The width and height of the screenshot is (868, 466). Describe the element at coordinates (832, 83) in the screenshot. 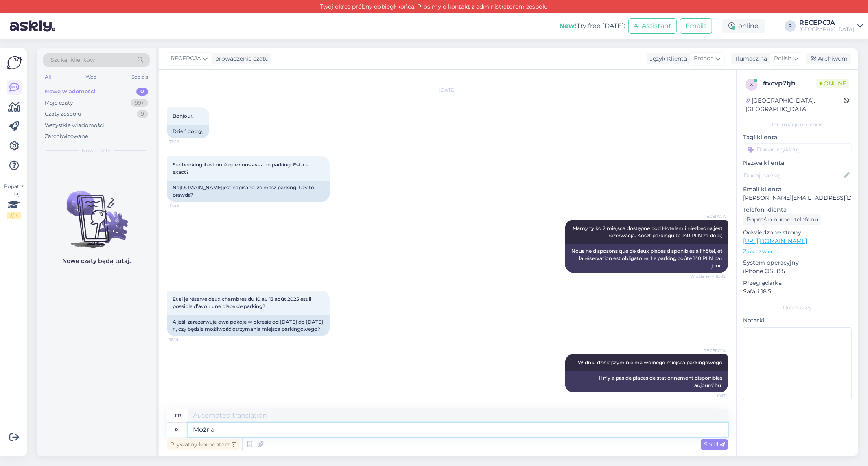

I see `span: Online` at that location.